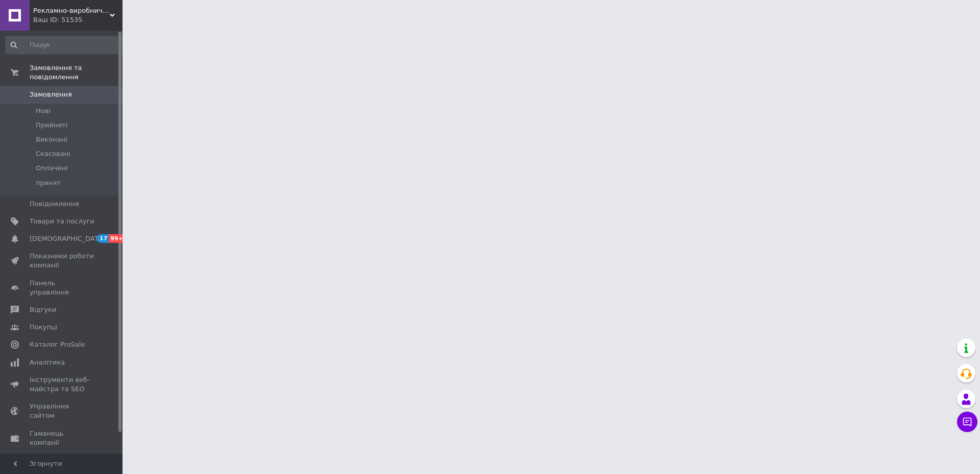 The width and height of the screenshot is (980, 474). What do you see at coordinates (53, 154) in the screenshot?
I see `span: Скасовані` at bounding box center [53, 154].